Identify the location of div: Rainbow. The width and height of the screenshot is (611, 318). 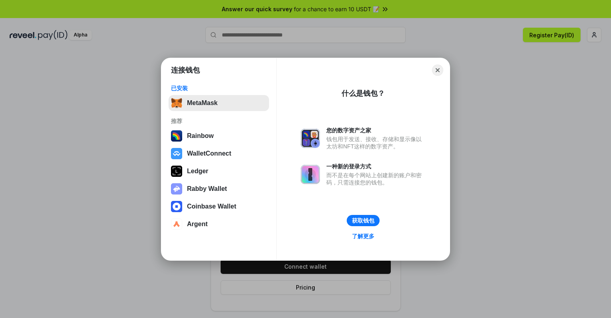
(200, 136).